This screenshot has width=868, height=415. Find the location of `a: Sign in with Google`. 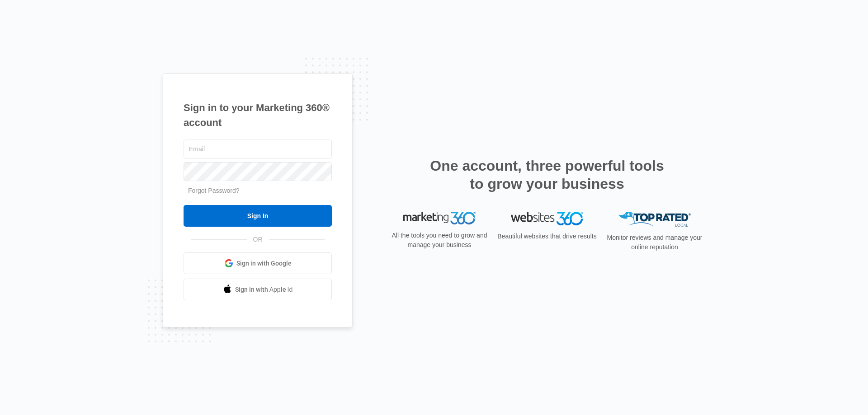

a: Sign in with Google is located at coordinates (257, 264).